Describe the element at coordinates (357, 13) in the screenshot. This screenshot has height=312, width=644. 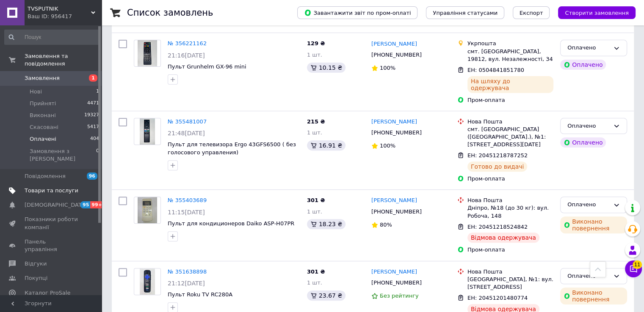
I see `button: Завантажити звіт по пром-оплаті` at that location.